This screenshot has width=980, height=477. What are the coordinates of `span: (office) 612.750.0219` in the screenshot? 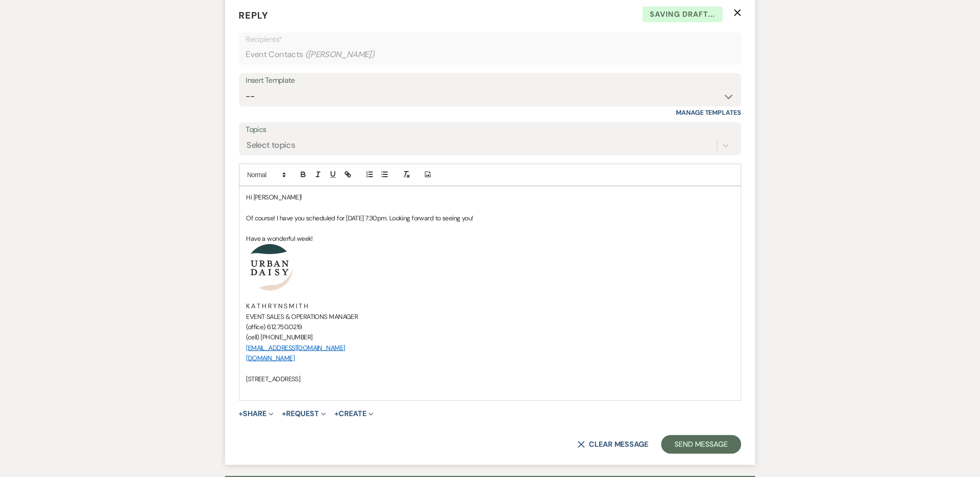 It's located at (274, 327).